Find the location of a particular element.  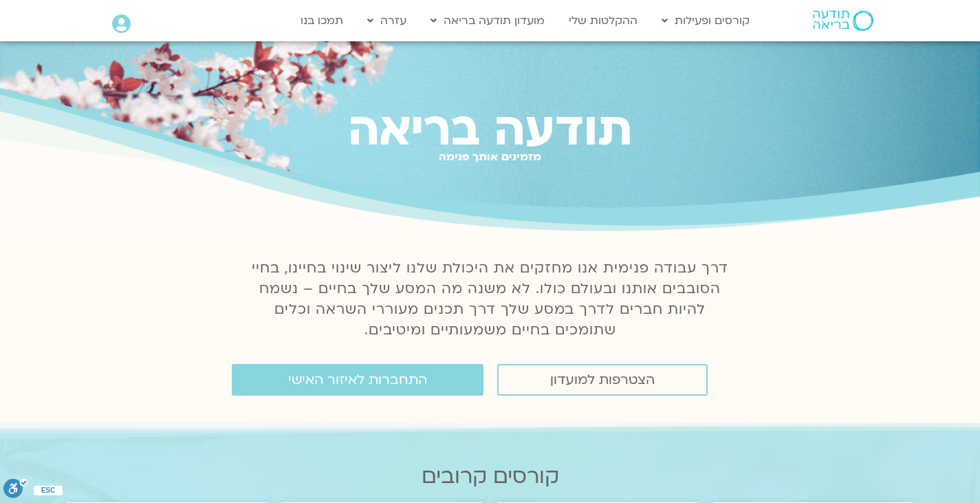

a: עזרה is located at coordinates (386, 21).